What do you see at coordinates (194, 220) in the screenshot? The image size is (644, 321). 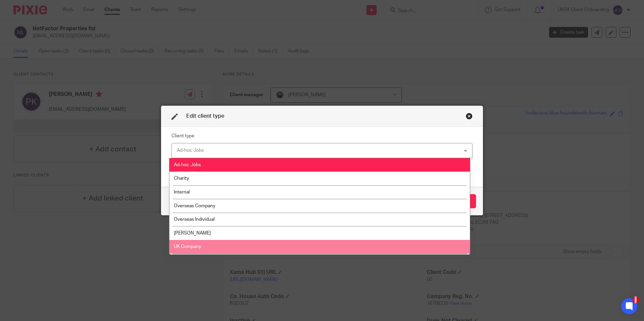 I see `span: Overseas Individual` at bounding box center [194, 220].